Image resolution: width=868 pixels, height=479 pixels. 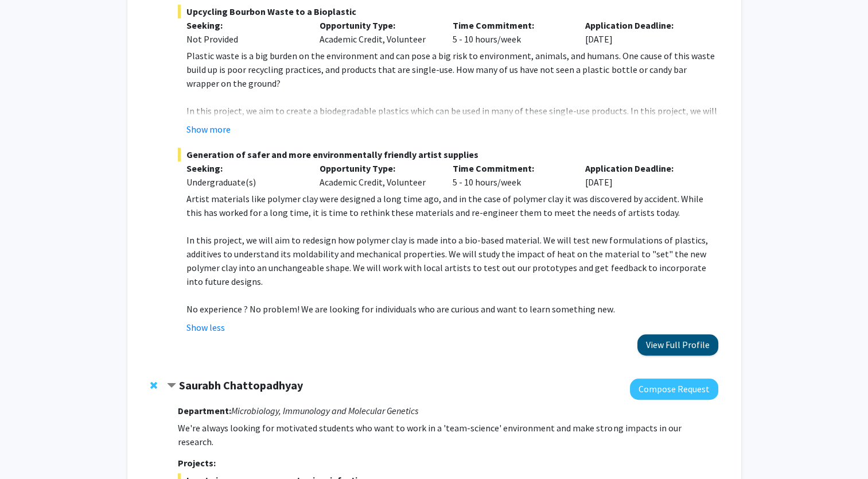 I want to click on div: Not Provided, so click(x=244, y=39).